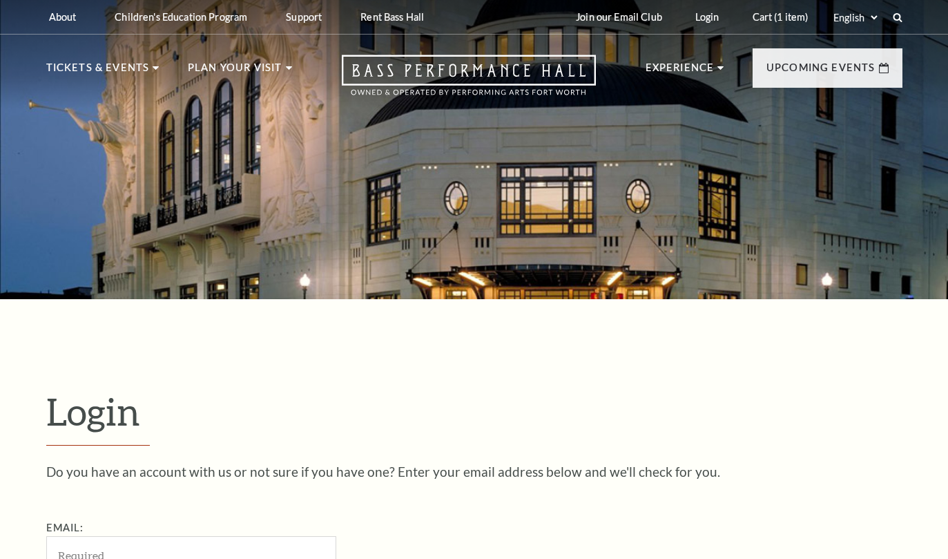  Describe the element at coordinates (93, 411) in the screenshot. I see `span: Login` at that location.